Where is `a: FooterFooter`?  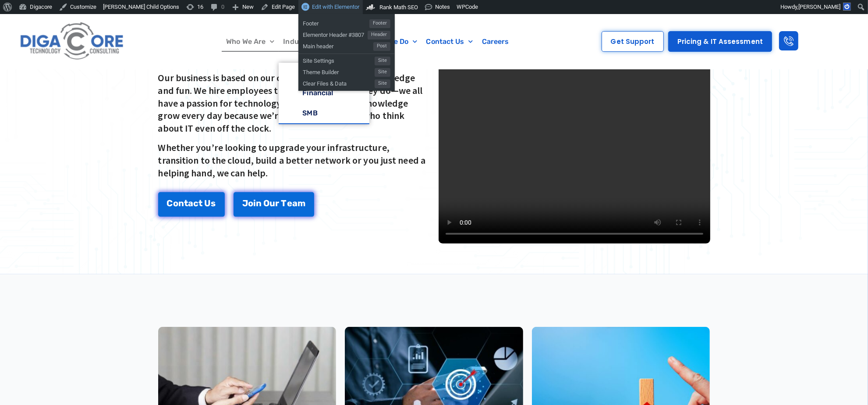
a: FooterFooter is located at coordinates (347, 23).